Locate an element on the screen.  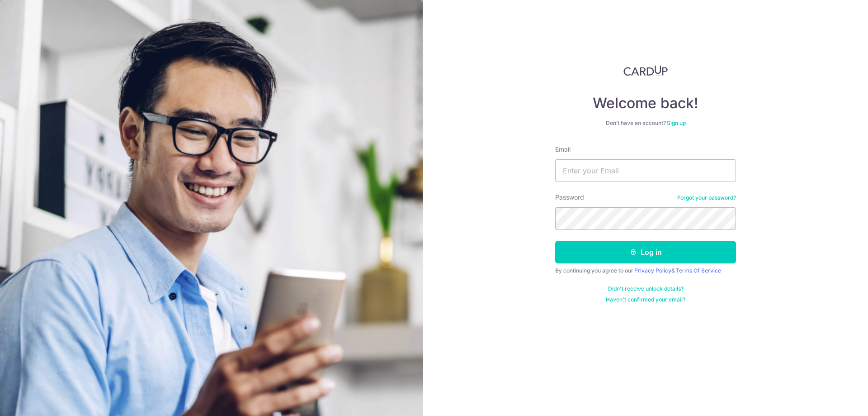
div: Don’t have an account? is located at coordinates (646, 123).